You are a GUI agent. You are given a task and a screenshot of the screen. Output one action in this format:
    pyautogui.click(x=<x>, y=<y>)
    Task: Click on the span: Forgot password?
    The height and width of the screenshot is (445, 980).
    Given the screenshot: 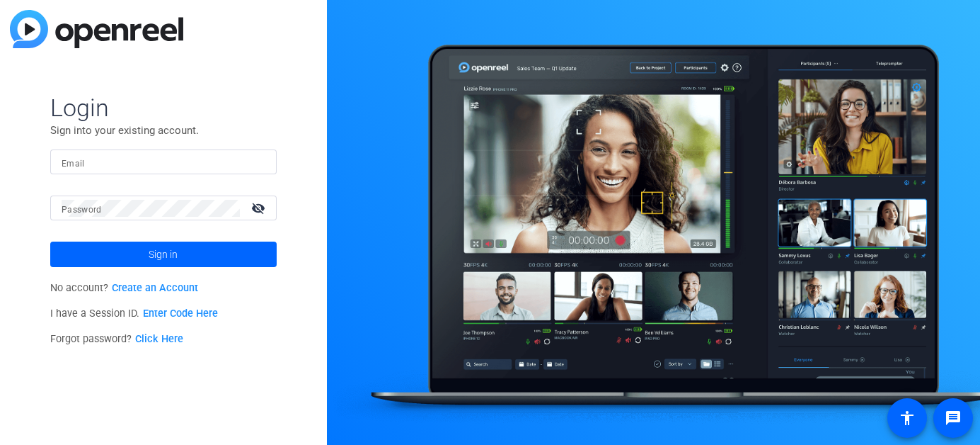 What is the action you would take?
    pyautogui.click(x=117, y=339)
    